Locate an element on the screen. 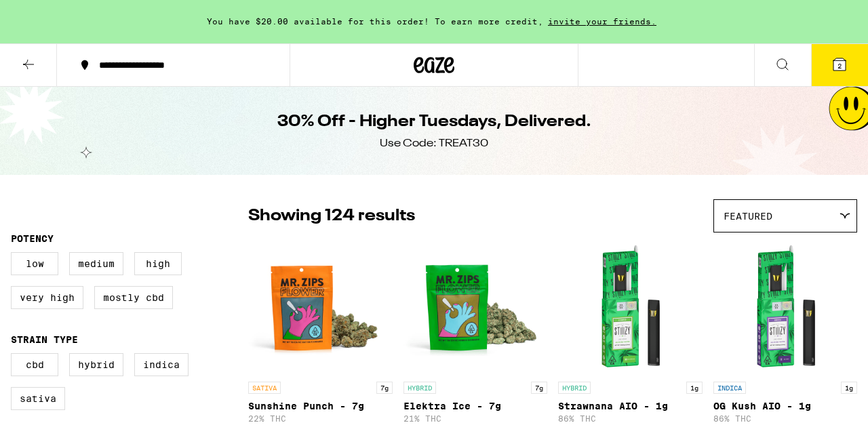 This screenshot has width=868, height=425. img: STIIIZY - Strawnana AIO - 1g is located at coordinates (630, 307).